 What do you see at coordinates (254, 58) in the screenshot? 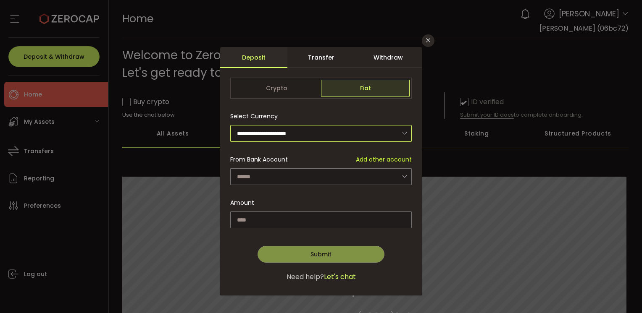
I see `div: Deposit` at bounding box center [254, 58].